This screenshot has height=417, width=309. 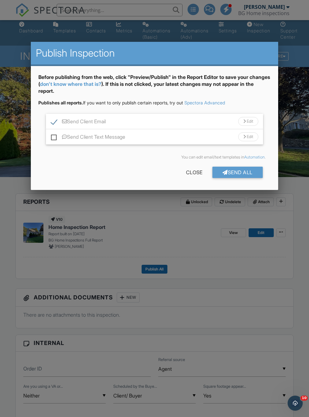 What do you see at coordinates (154, 157) in the screenshot?
I see `div: You can edit email/text templates in .` at bounding box center [154, 157].